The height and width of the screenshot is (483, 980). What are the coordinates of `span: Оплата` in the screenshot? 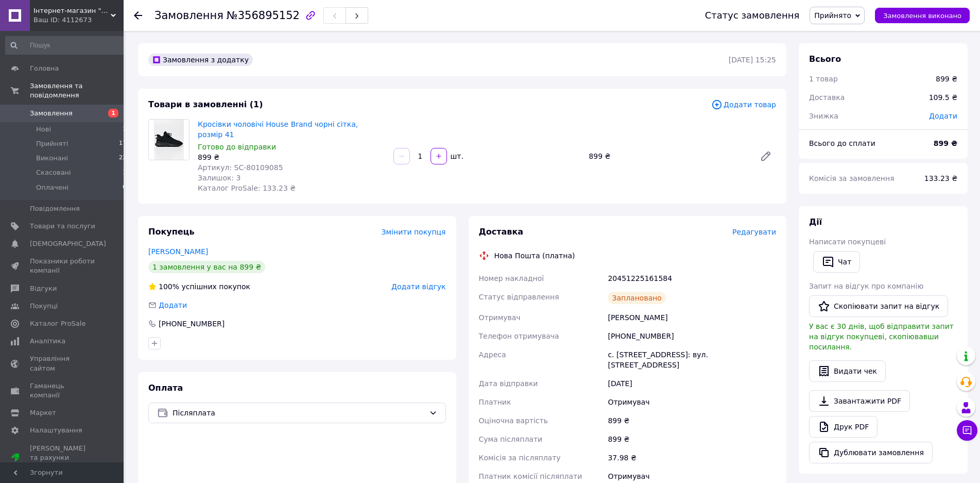 It's located at (165, 387).